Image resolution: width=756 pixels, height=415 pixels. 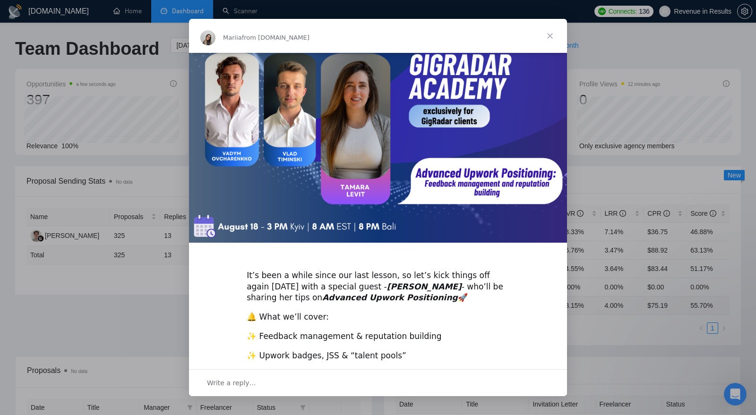 I want to click on div: Open conversation and reply, so click(x=378, y=383).